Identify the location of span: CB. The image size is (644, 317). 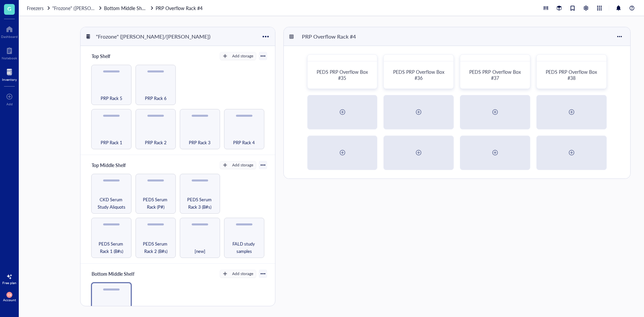
(9, 295).